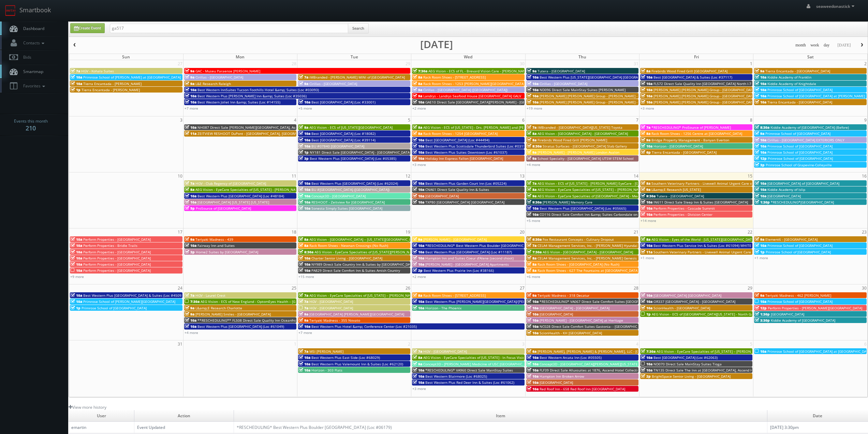 The width and height of the screenshot is (868, 434). Describe the element at coordinates (190, 295) in the screenshot. I see `span: 7a` at that location.